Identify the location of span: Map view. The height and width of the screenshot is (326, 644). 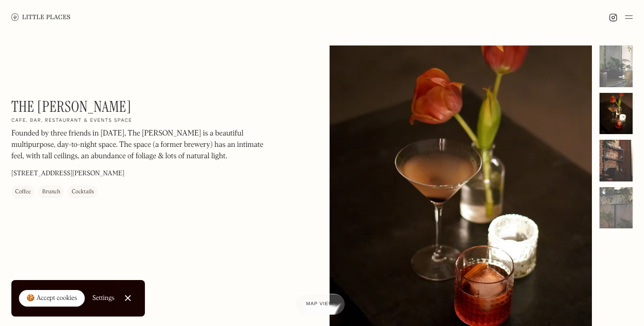
(320, 304).